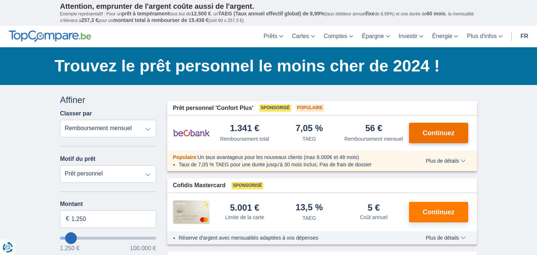 The width and height of the screenshot is (537, 255). I want to click on div: 5.001 €, so click(245, 208).